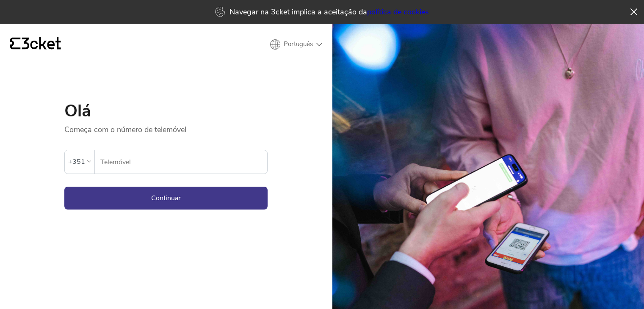 The height and width of the screenshot is (309, 644). I want to click on h1: Olá, so click(166, 111).